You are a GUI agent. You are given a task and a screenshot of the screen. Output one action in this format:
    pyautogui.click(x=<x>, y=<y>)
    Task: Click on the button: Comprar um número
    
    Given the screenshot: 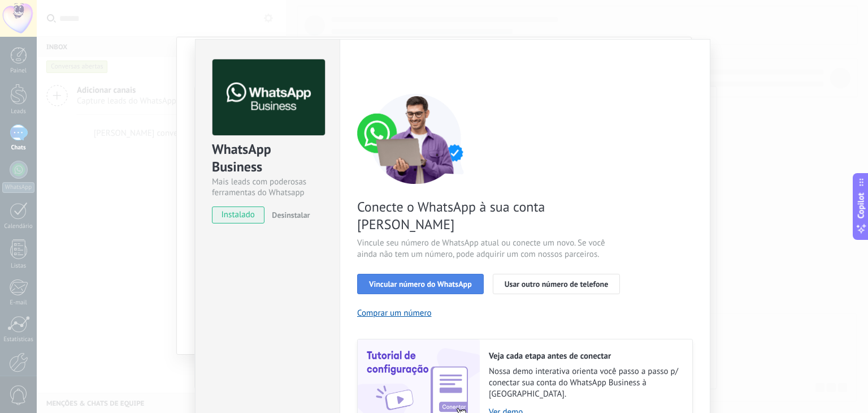 What is the action you would take?
    pyautogui.click(x=395, y=313)
    